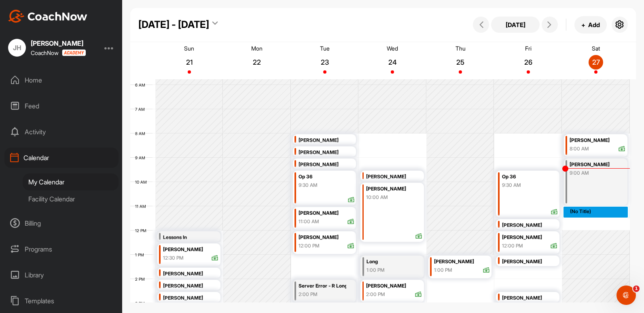 This screenshot has height=313, width=644. What do you see at coordinates (74, 53) in the screenshot?
I see `img: CoachNow acadmey` at bounding box center [74, 53].